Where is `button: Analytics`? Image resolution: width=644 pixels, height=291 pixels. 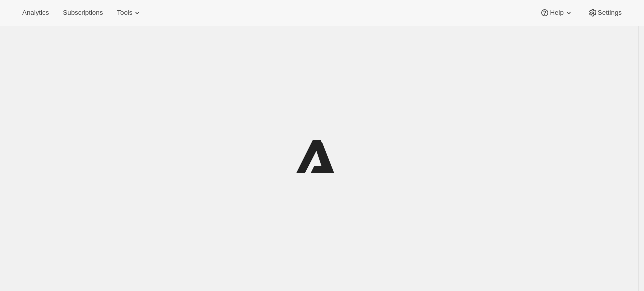
button: Analytics is located at coordinates (35, 13).